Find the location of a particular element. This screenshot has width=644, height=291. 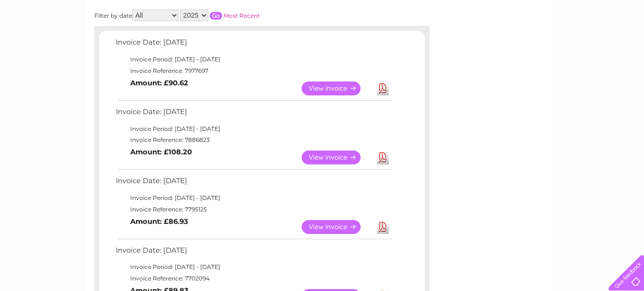

a: Most Recent is located at coordinates (242, 15).